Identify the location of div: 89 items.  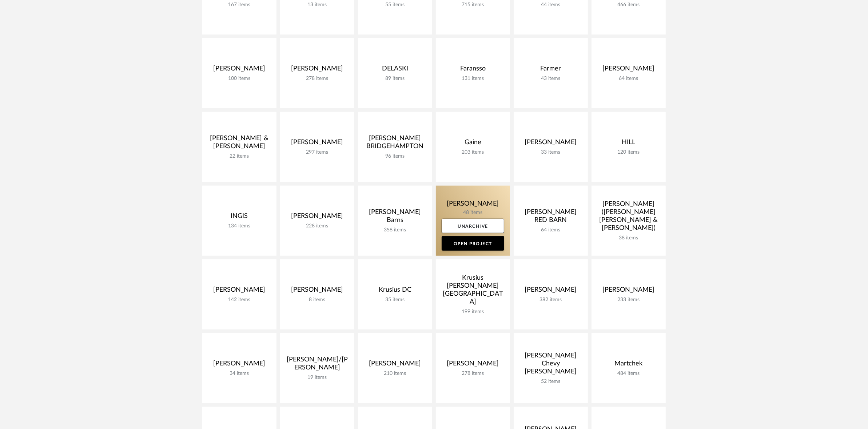
(395, 79).